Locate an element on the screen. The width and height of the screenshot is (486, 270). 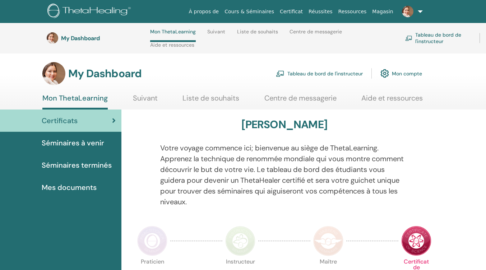
span: Séminaires à venir is located at coordinates (73, 143).